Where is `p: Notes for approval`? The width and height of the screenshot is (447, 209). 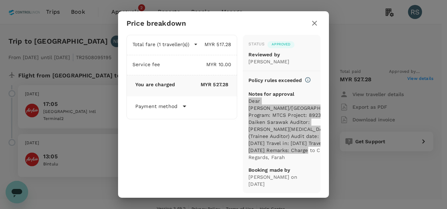
p: Notes for approval is located at coordinates (296, 94).